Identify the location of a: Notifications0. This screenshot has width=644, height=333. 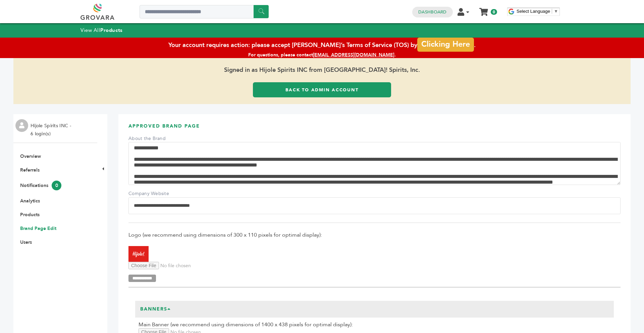
(41, 185).